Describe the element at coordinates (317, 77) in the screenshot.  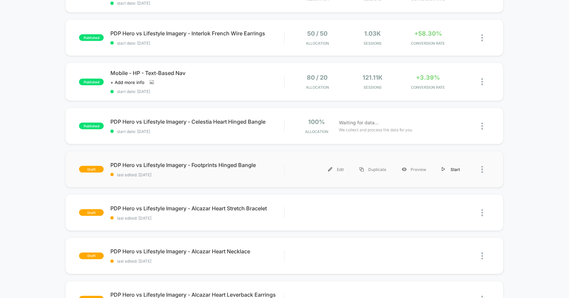
I see `span: 80 / 20` at that location.